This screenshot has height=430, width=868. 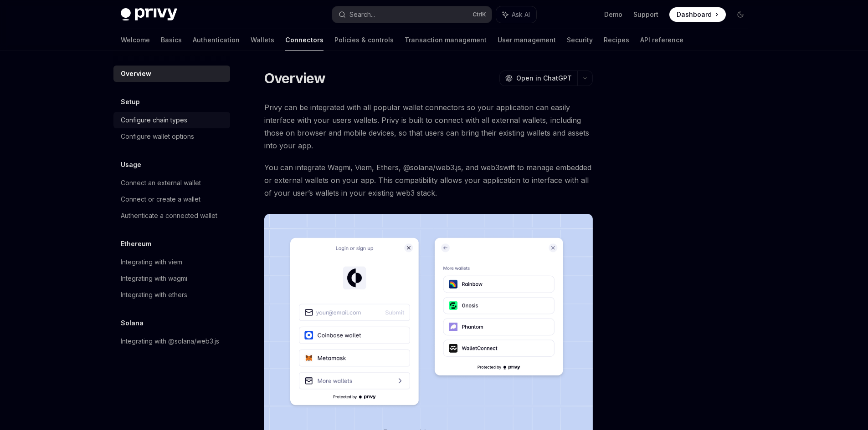 What do you see at coordinates (169, 216) in the screenshot?
I see `div: Authenticate a connected wallet` at bounding box center [169, 216].